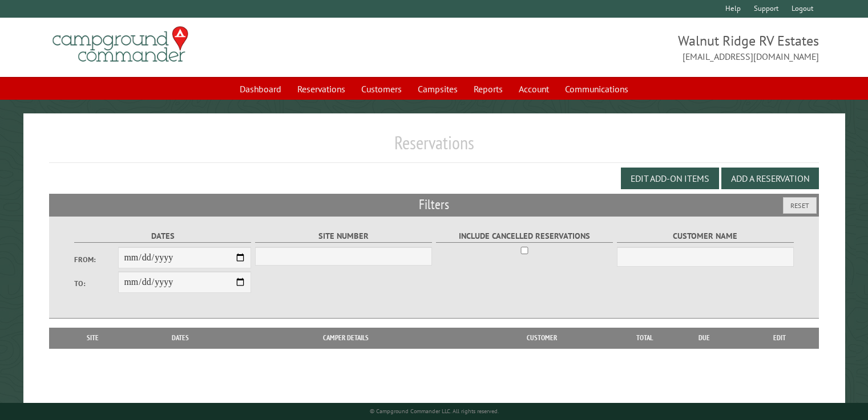 This screenshot has width=868, height=420. What do you see at coordinates (525, 236) in the screenshot?
I see `label: Include Cancelled Reservations` at bounding box center [525, 236].